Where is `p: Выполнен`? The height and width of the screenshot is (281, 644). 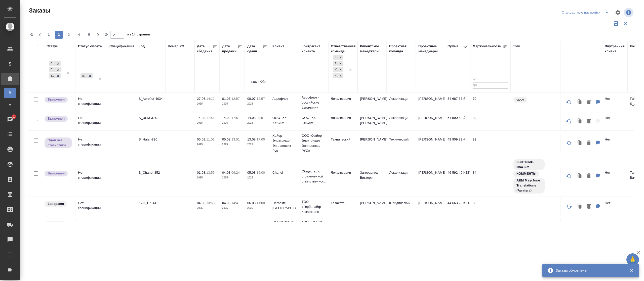 p: Выполнен is located at coordinates (56, 100).